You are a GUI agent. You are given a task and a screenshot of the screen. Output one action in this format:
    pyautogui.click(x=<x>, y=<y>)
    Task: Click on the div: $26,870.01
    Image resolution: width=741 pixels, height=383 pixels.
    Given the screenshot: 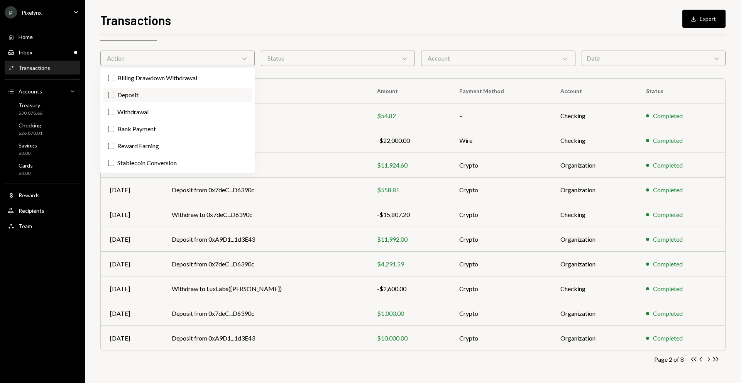 What is the action you would take?
    pyautogui.click(x=30, y=133)
    